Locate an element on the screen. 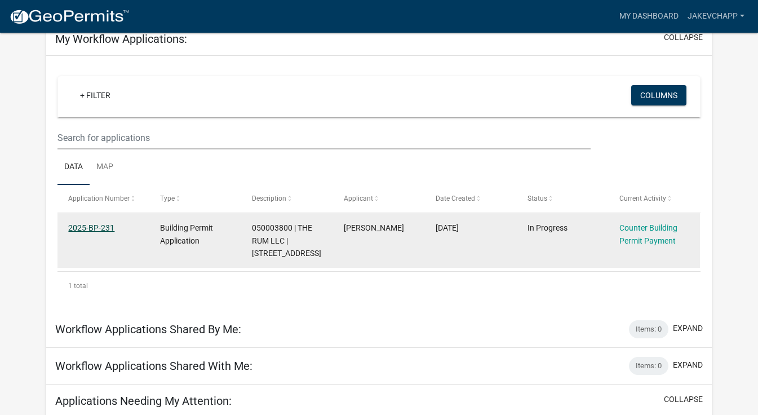 The width and height of the screenshot is (758, 415). datatable-header-cell: Description is located at coordinates (287, 198).